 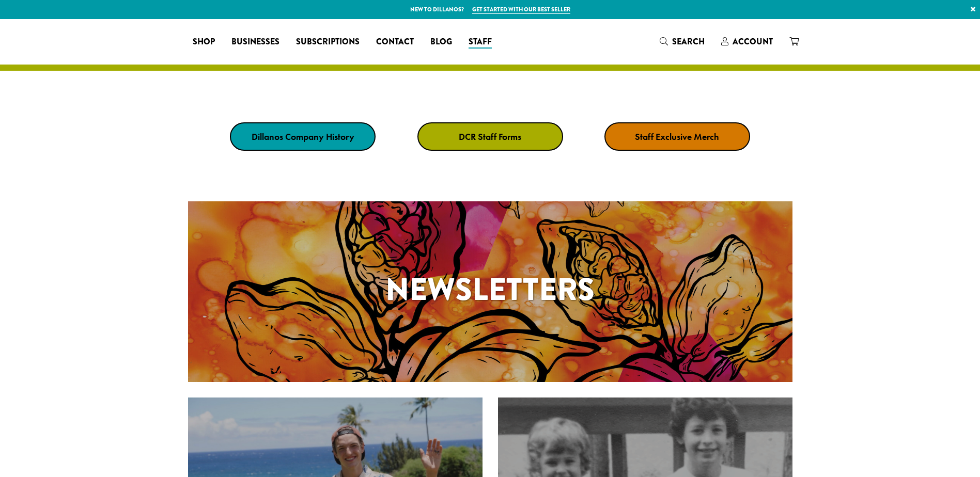 What do you see at coordinates (303, 136) in the screenshot?
I see `a: Dillanos Company History` at bounding box center [303, 136].